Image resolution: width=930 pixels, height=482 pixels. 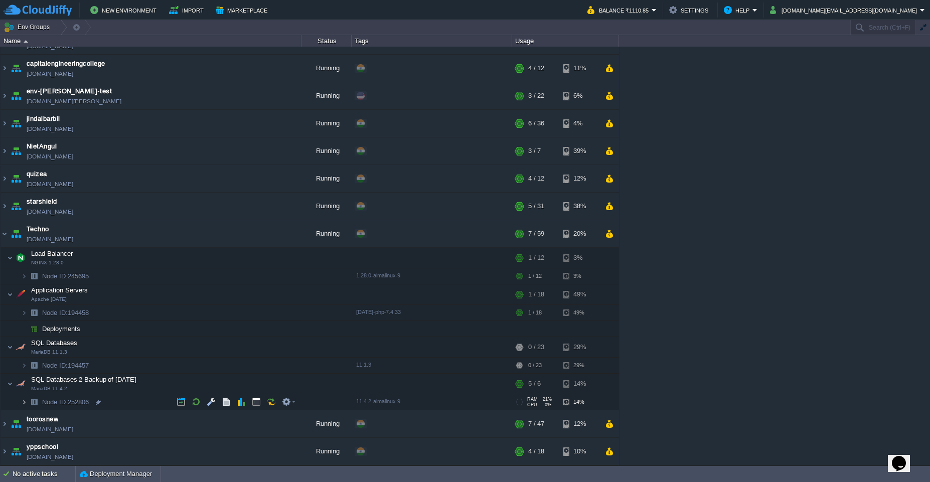 I want to click on div: 38%, so click(x=580, y=206).